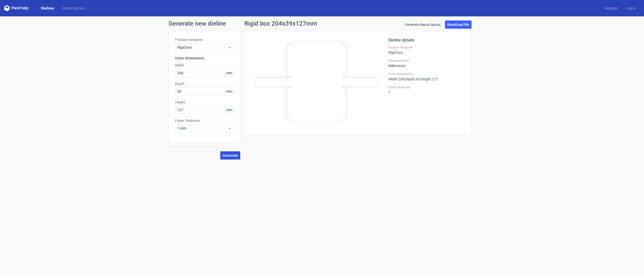 This screenshot has height=275, width=644. What do you see at coordinates (427, 50) in the screenshot?
I see `div: Rigid box` at bounding box center [427, 50].